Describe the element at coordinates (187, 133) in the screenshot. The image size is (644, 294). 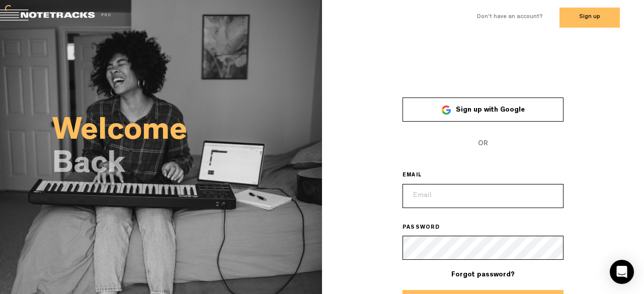
I see `h2: Welcome` at that location.